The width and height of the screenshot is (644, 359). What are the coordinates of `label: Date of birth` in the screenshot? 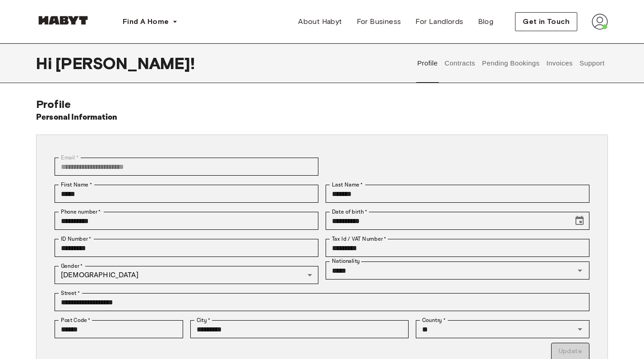 It's located at (349, 211).